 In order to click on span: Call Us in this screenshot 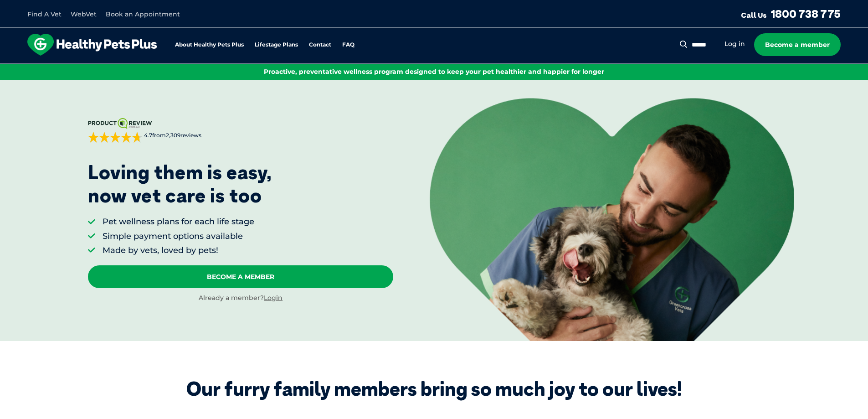, I will do `click(754, 15)`.